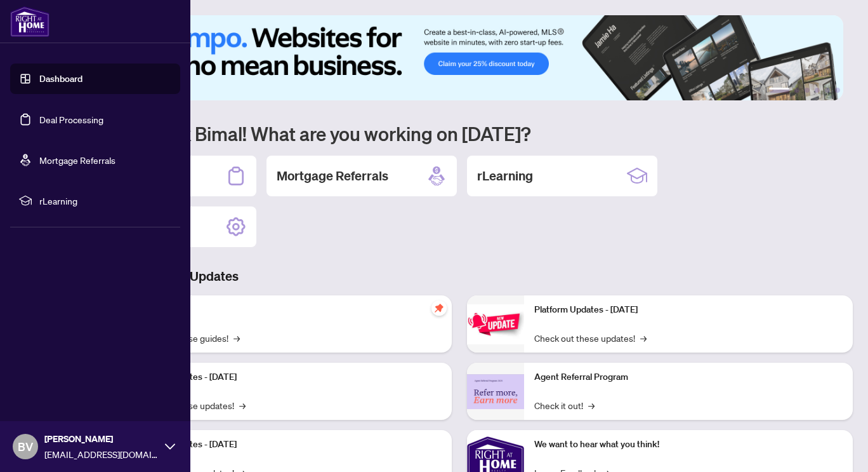 The image size is (868, 472). Describe the element at coordinates (332, 176) in the screenshot. I see `h2: Mortgage Referrals` at that location.